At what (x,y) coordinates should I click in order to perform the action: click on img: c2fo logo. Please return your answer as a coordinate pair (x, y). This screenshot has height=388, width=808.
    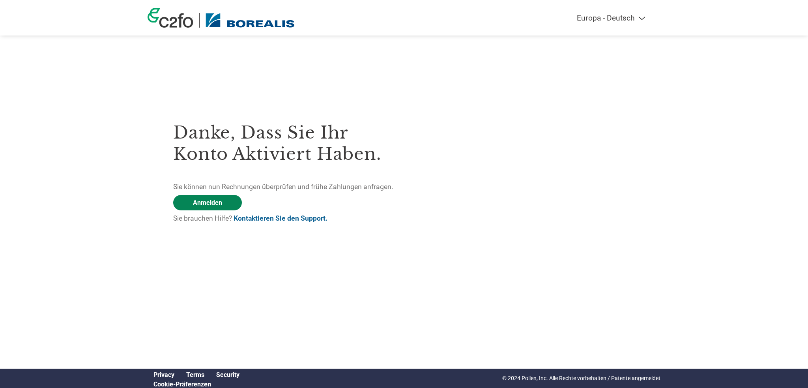
    Looking at the image, I should click on (170, 18).